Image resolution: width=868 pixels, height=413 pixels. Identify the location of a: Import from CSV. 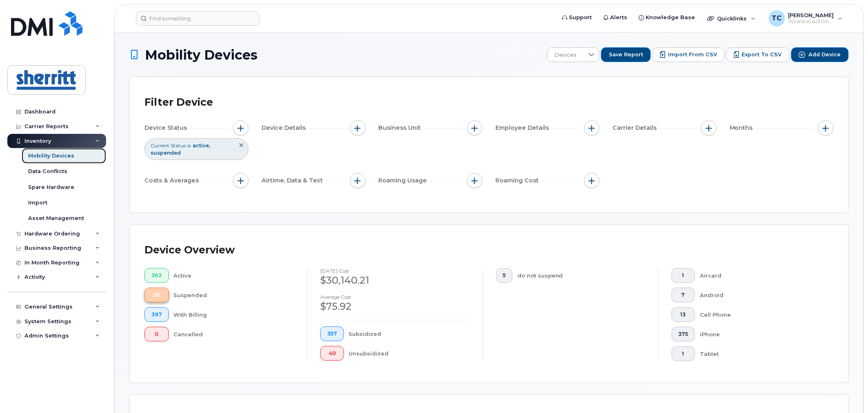
(689, 55).